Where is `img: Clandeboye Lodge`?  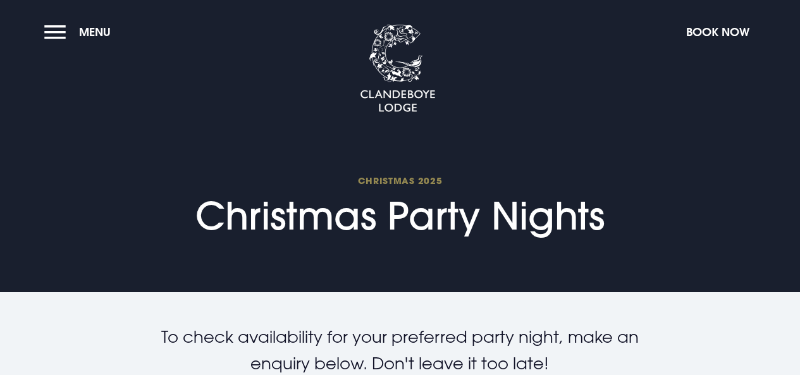 img: Clandeboye Lodge is located at coordinates (398, 69).